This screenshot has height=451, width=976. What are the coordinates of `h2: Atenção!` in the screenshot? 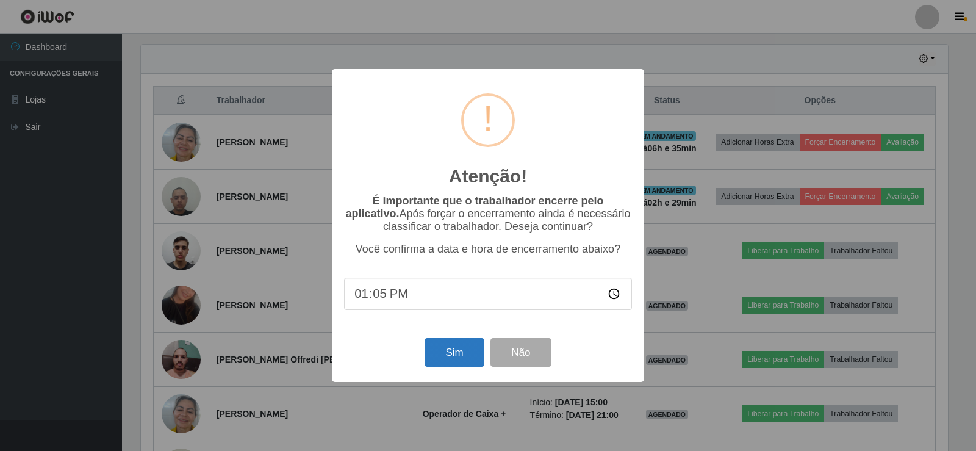 It's located at (488, 176).